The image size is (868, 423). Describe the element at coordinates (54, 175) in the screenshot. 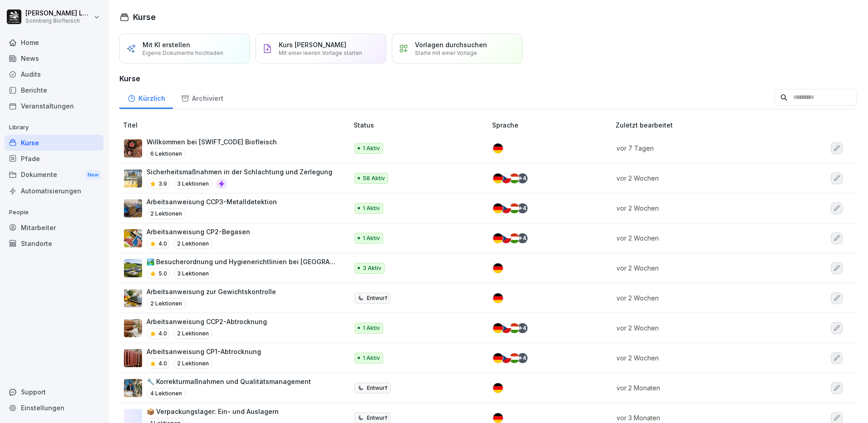

I see `div: Dokumente` at that location.